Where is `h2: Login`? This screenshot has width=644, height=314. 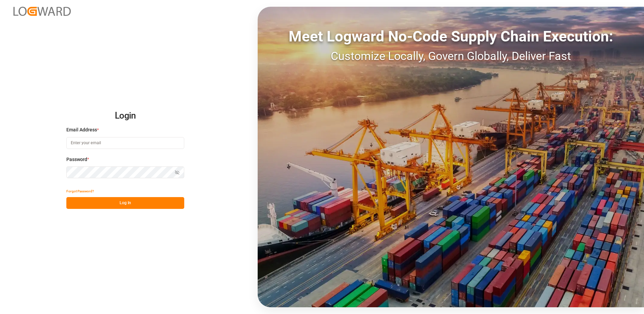 h2: Login is located at coordinates (125, 116).